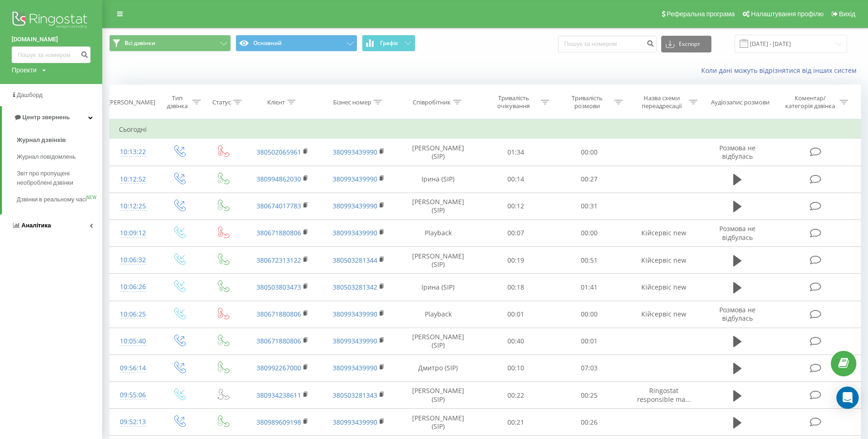 The image size is (868, 439). Describe the element at coordinates (278, 260) in the screenshot. I see `a: 380672313122` at that location.